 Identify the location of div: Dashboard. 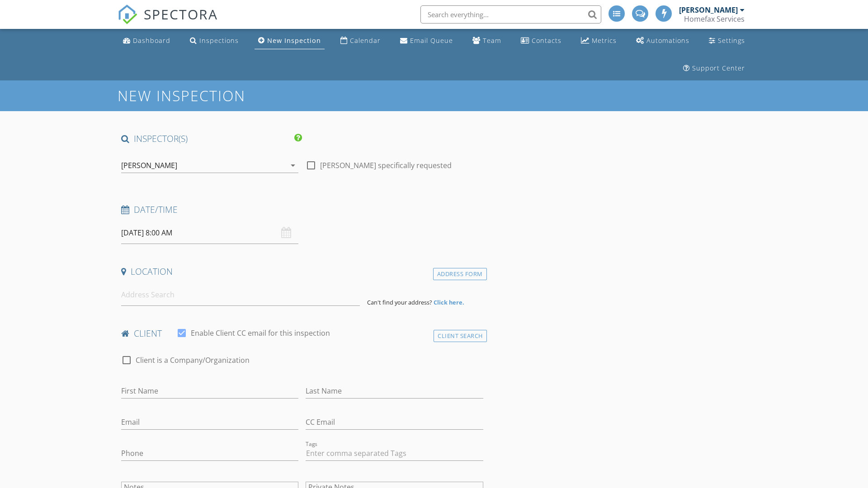
(151, 40).